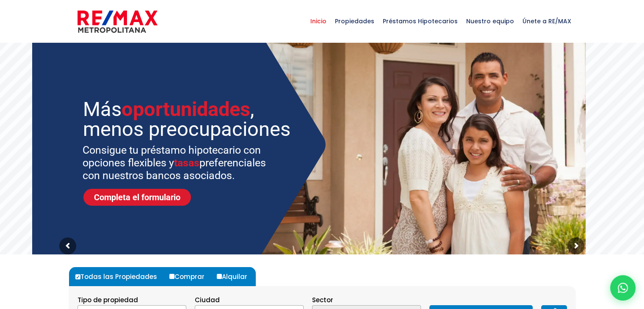 The image size is (644, 309). I want to click on img: remax-metropolitana-logo, so click(117, 21).